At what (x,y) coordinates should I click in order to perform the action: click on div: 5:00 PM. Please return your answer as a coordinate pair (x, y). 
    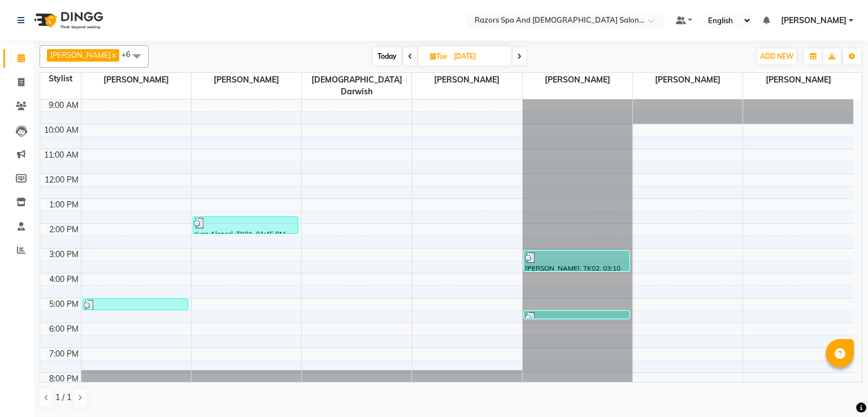
    Looking at the image, I should click on (64, 304).